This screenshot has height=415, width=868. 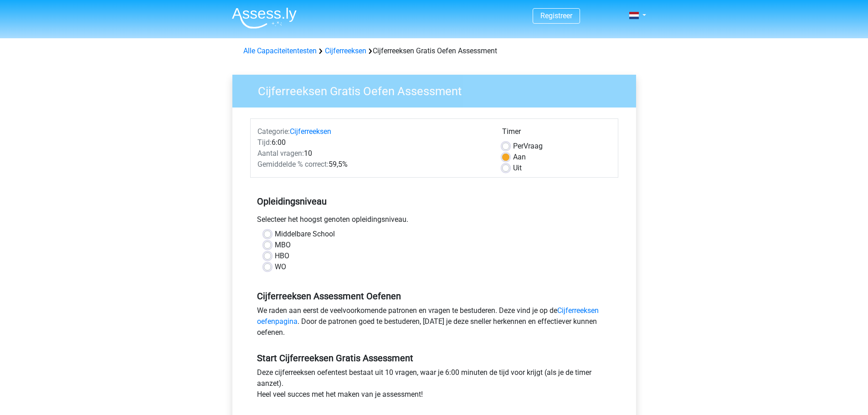 I want to click on label: Middelbare School, so click(x=305, y=234).